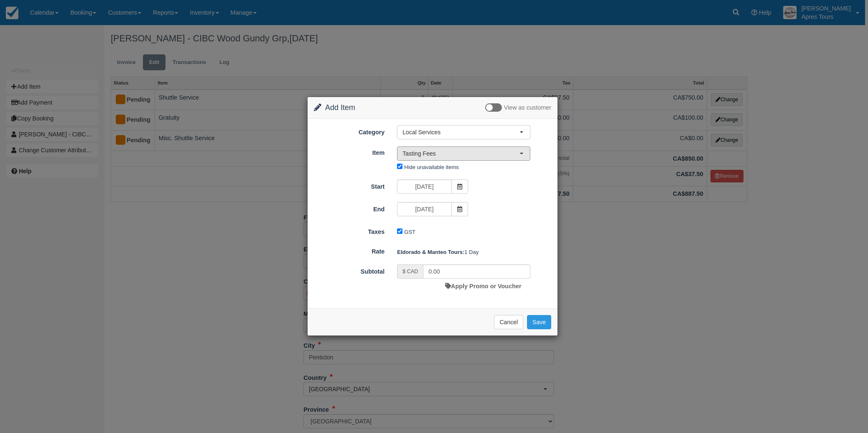 This screenshot has height=433, width=868. I want to click on label: End, so click(349, 207).